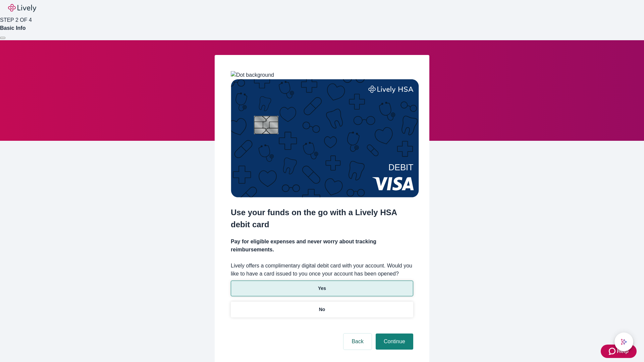 This screenshot has height=362, width=644. Describe the element at coordinates (22, 8) in the screenshot. I see `img: Lively` at that location.